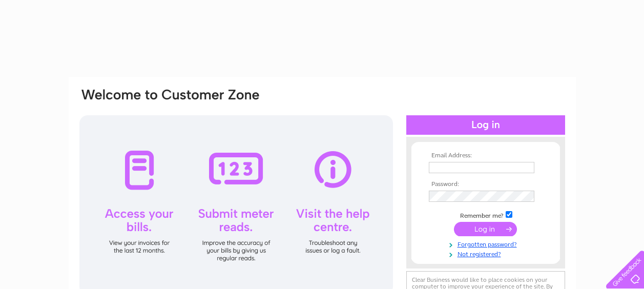 Image resolution: width=644 pixels, height=289 pixels. What do you see at coordinates (487, 253) in the screenshot?
I see `a: Not registered?` at bounding box center [487, 253].